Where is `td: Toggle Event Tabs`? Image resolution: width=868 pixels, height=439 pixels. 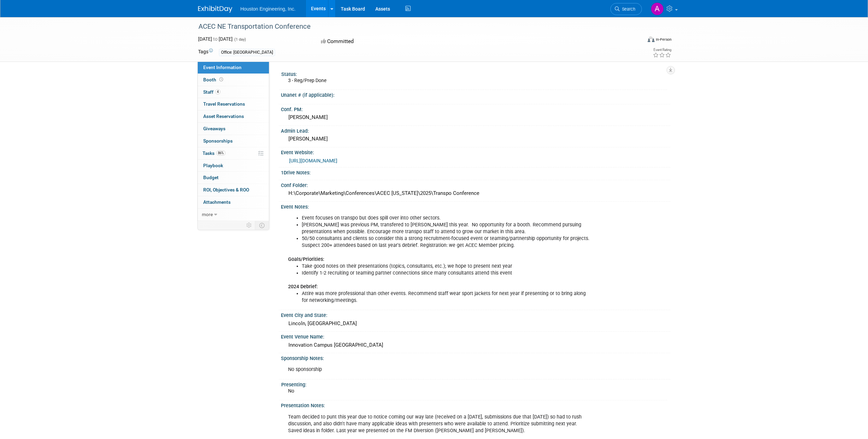
td: Toggle Event Tabs is located at coordinates (262, 225).